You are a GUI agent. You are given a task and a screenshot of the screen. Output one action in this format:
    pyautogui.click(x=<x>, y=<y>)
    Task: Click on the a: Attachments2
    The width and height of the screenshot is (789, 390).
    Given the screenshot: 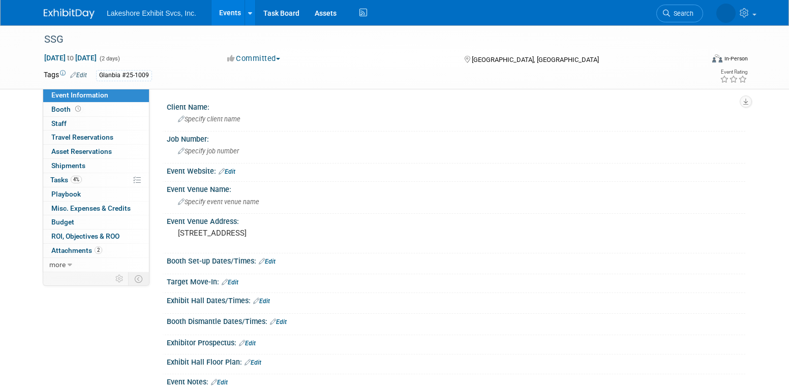 What is the action you would take?
    pyautogui.click(x=96, y=251)
    